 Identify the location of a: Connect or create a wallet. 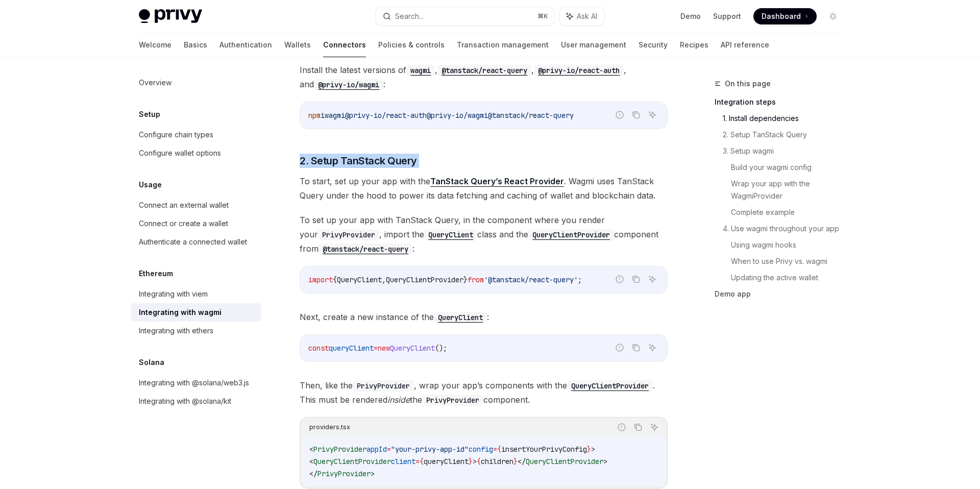
(196, 224).